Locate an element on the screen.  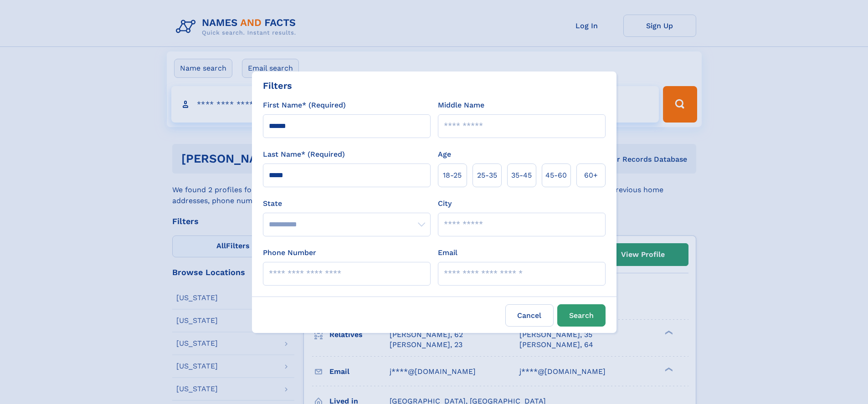
label: First Name* (Required) is located at coordinates (304, 105).